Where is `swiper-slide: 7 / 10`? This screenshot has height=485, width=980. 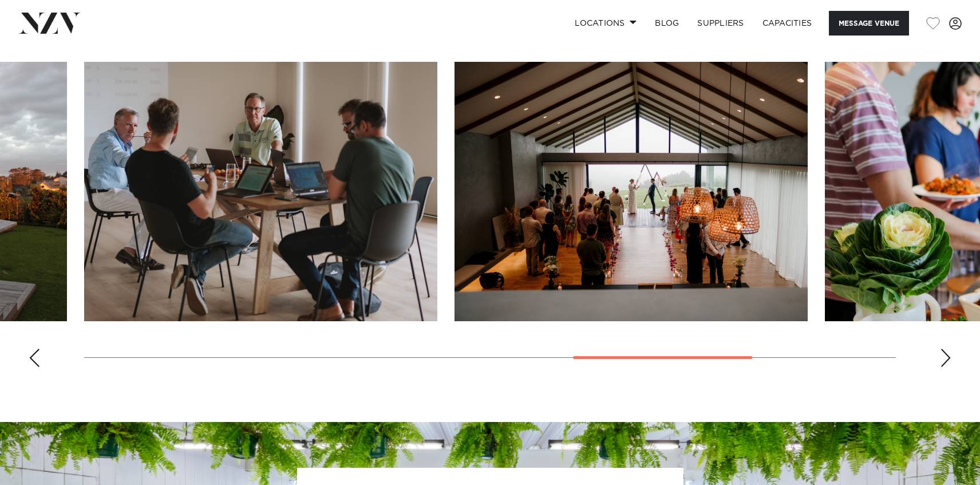
swiper-slide: 7 / 10 is located at coordinates (260, 191).